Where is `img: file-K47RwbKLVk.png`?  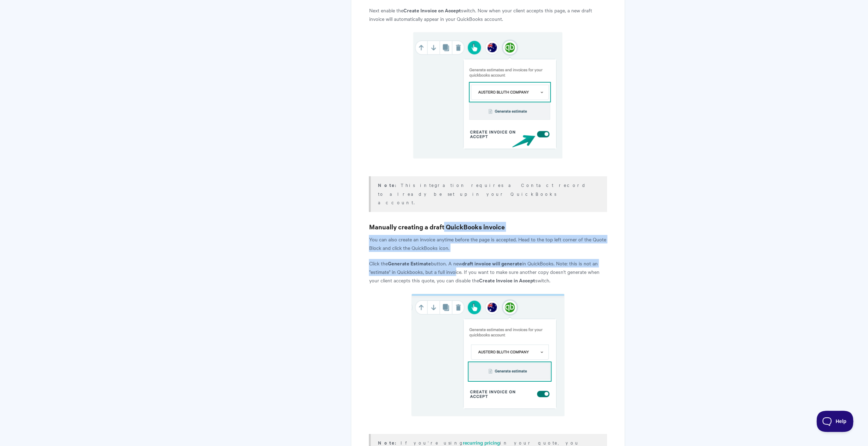
img: file-K47RwbKLVk.png is located at coordinates (487, 95).